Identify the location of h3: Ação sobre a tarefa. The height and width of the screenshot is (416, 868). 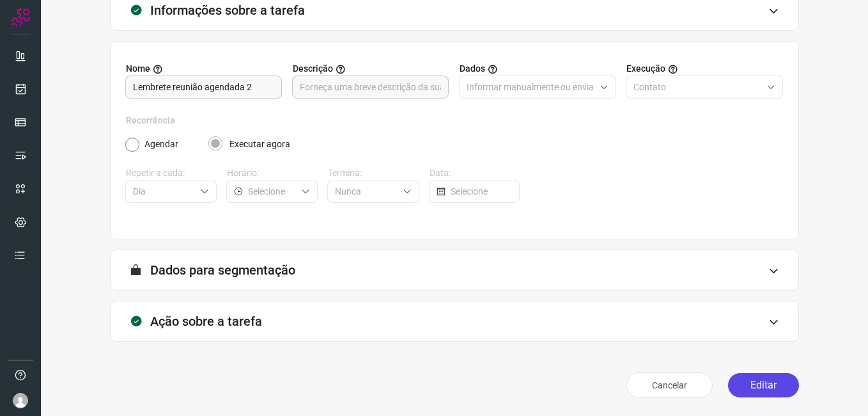
(206, 321).